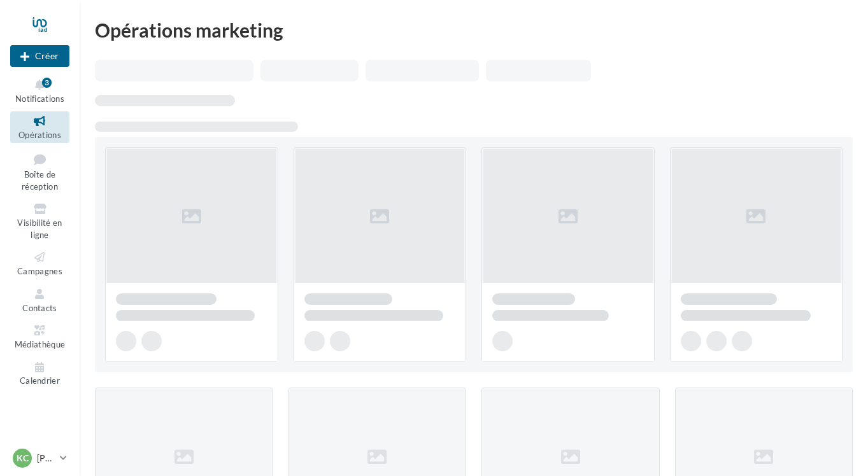  What do you see at coordinates (40, 56) in the screenshot?
I see `div: Nouvelle campagne` at bounding box center [40, 56].